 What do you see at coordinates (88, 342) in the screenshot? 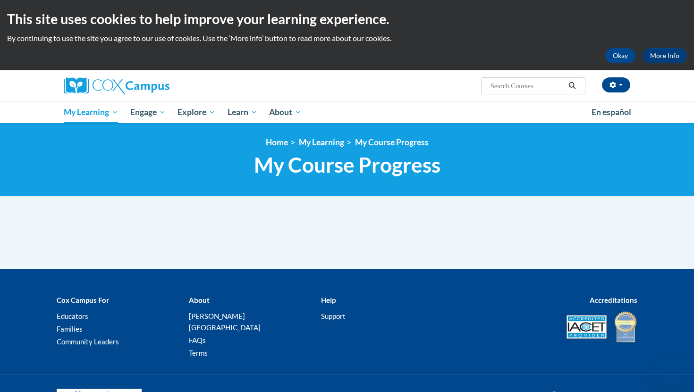
I see `a: Community Leaders` at bounding box center [88, 342].